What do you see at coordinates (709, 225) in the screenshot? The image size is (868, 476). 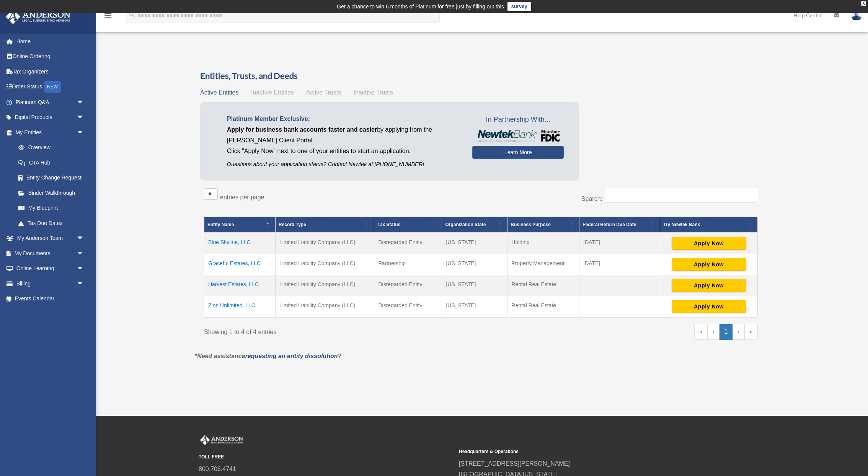 I see `th: Try Newtek Bank : Activate to sort` at bounding box center [709, 225].